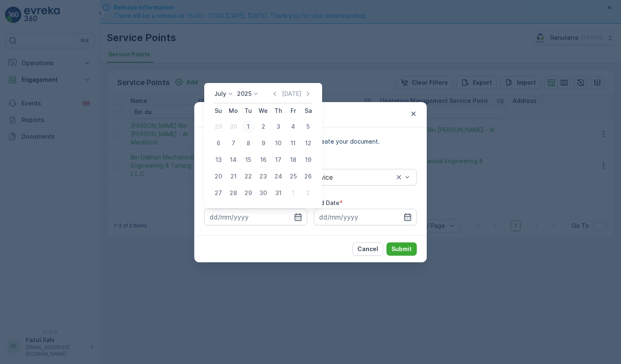  I want to click on th: Friday, so click(293, 111).